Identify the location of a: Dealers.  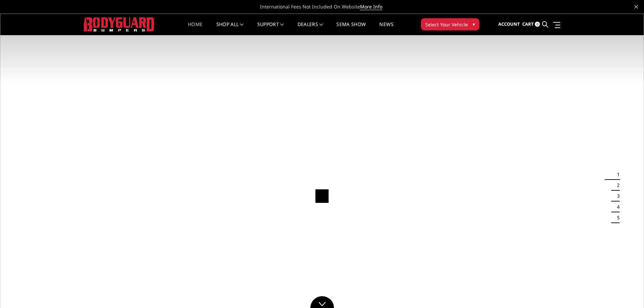
(310, 28).